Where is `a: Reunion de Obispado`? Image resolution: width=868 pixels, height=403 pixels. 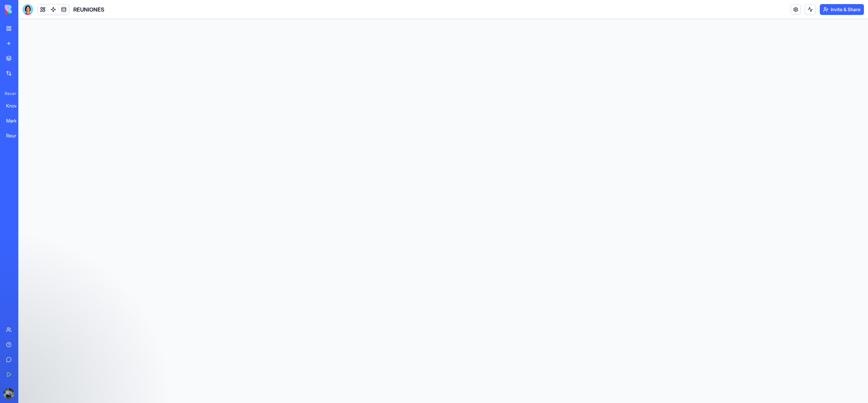
a: Reunion de Obispado is located at coordinates (15, 136).